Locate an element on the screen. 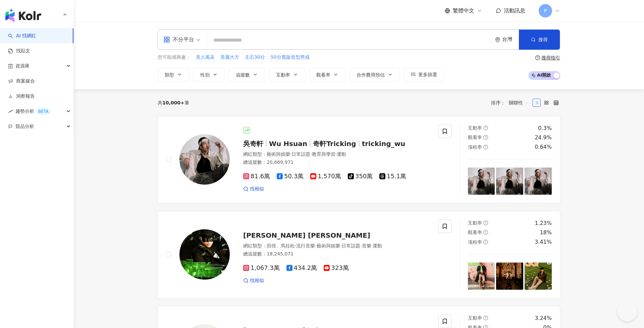 This screenshot has height=328, width=644. span: 81.6萬 is located at coordinates (256, 176).